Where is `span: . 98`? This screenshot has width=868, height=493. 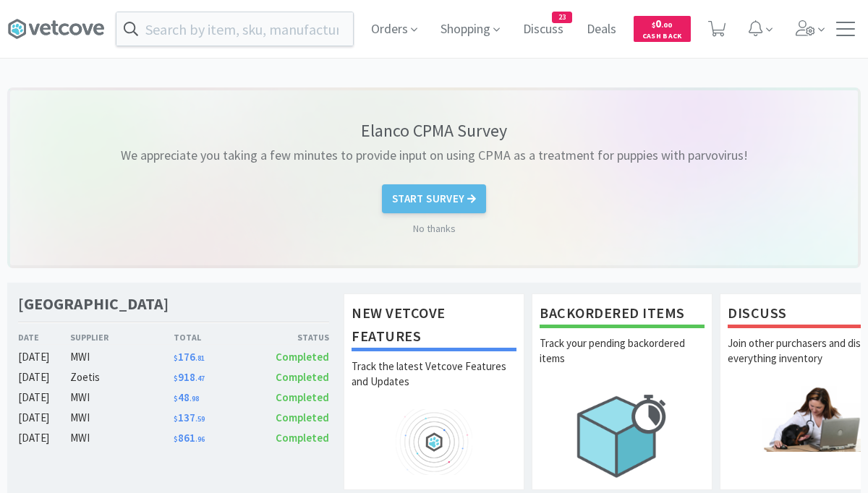
span: . 98 is located at coordinates (193, 398).